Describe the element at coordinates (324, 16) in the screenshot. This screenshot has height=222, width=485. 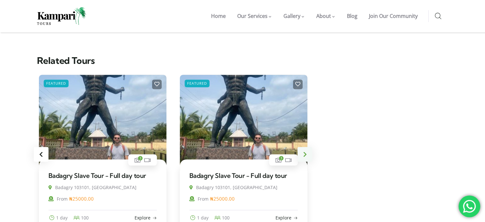
I see `span: About` at that location.